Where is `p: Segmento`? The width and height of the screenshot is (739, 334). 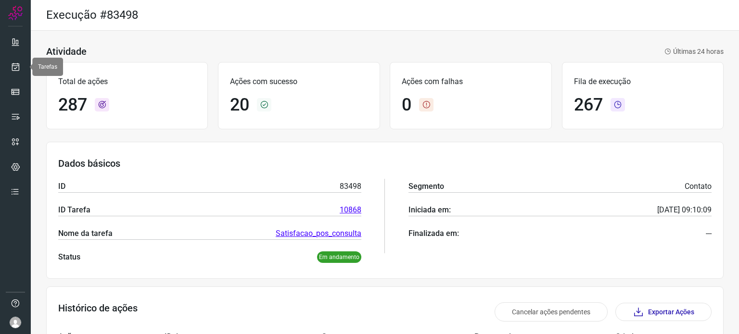
p: Segmento is located at coordinates (426, 187).